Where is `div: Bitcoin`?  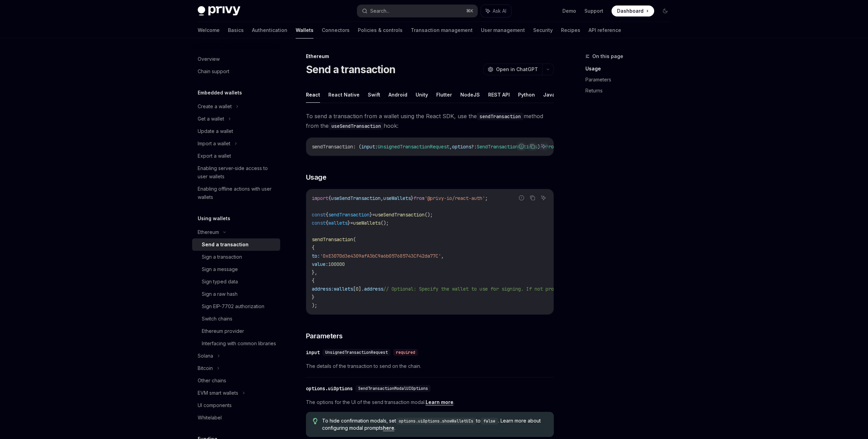 div: Bitcoin is located at coordinates (205, 368).